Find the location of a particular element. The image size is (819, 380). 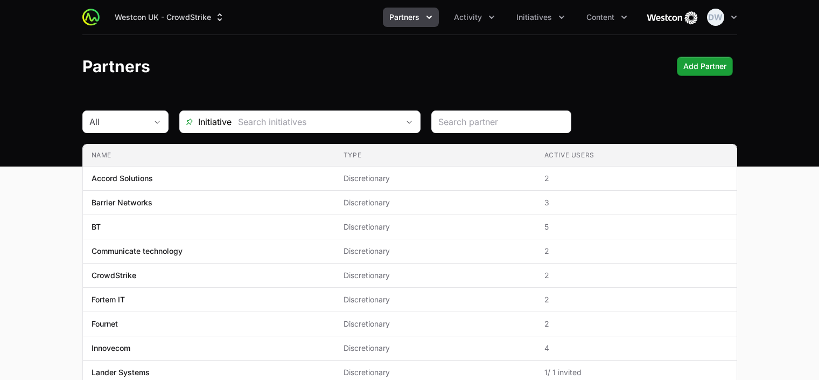

button: All is located at coordinates (125, 122).